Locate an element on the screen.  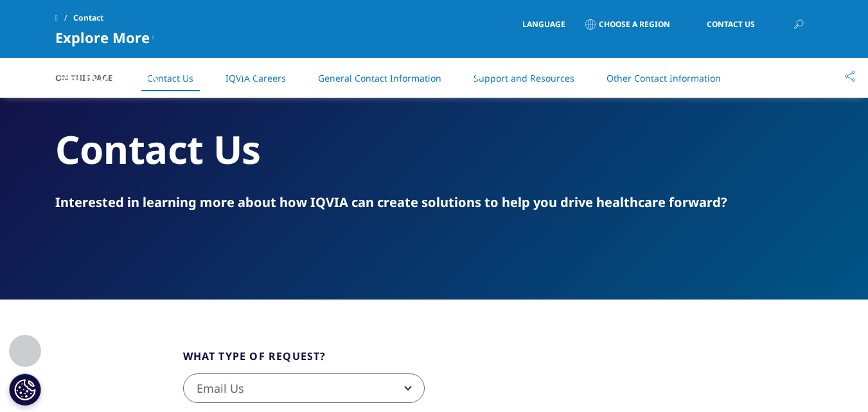
img: IQVIA Healthcare Information Technology and Pharma Clinical Research Company is located at coordinates (107, 75).